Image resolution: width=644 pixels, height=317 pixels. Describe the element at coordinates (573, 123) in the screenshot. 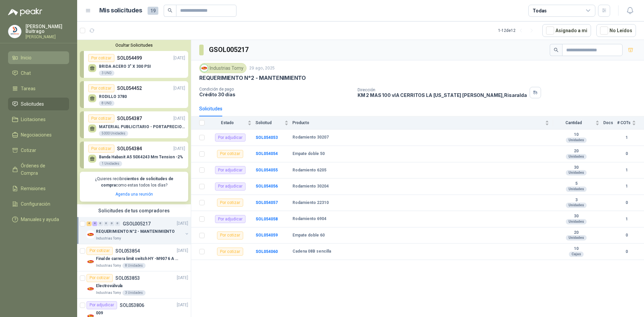

I see `span: Cantidad` at that location.